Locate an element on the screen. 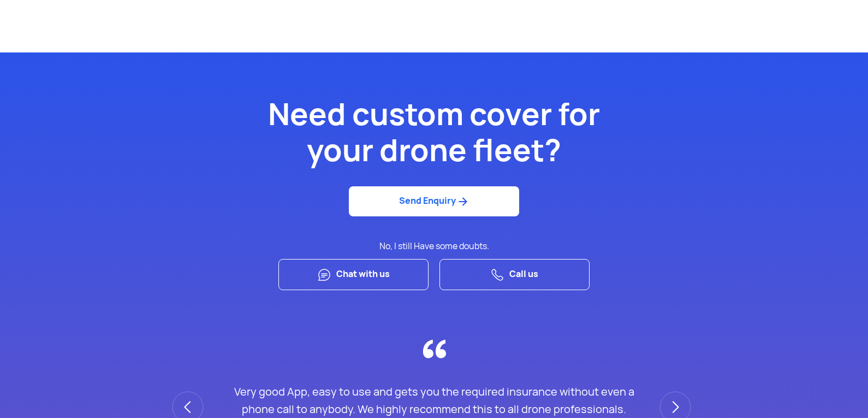 This screenshot has width=868, height=418. a: Chat with us is located at coordinates (354, 274).